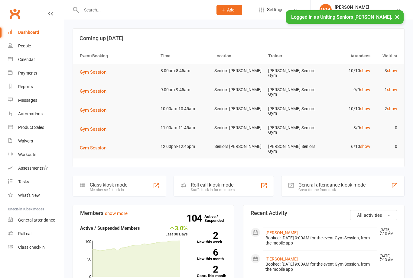 The image size is (413, 278). Describe the element at coordinates (386, 90) in the screenshot. I see `td: 1` at that location.